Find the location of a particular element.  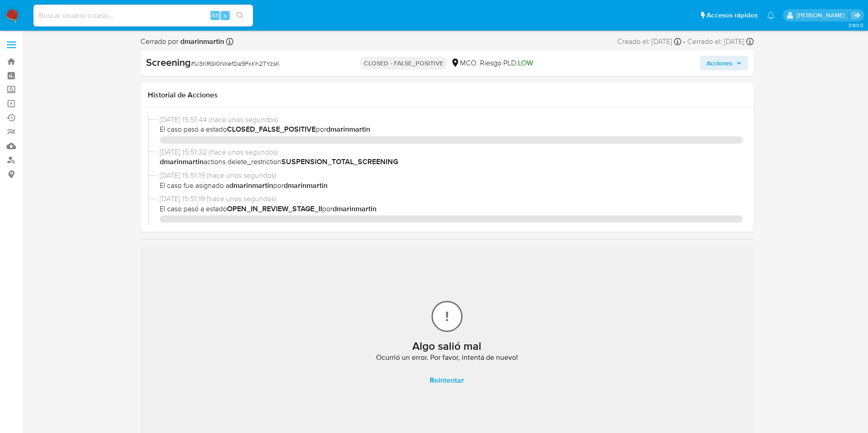

span: LOW is located at coordinates (526, 63).